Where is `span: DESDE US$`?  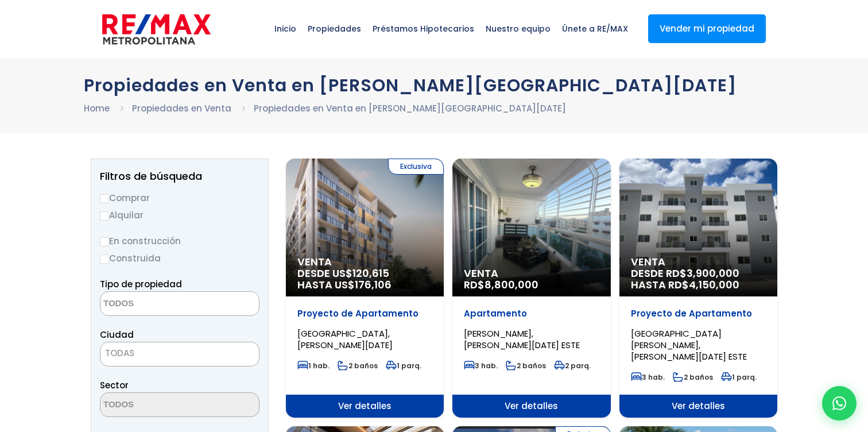
span: DESDE US$ is located at coordinates (365, 279).